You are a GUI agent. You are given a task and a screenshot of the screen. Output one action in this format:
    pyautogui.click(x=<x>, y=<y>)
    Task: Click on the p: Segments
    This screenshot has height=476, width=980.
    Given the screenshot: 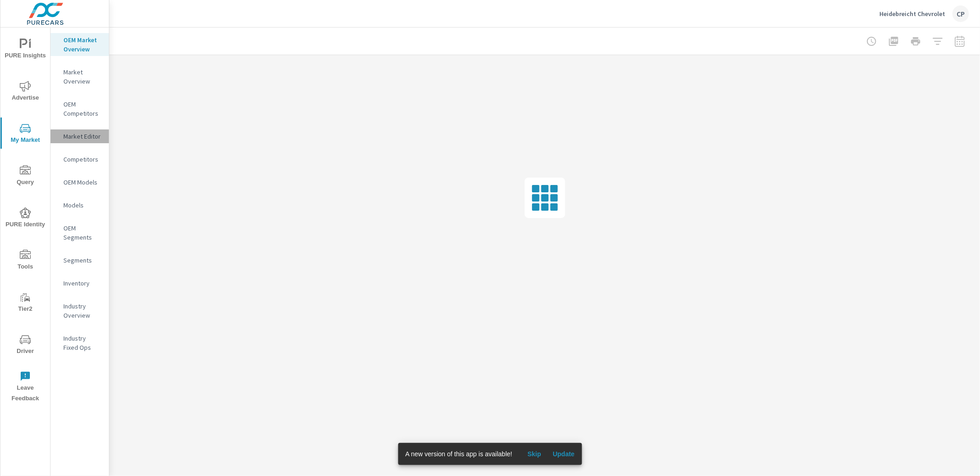 What is the action you would take?
    pyautogui.click(x=82, y=260)
    